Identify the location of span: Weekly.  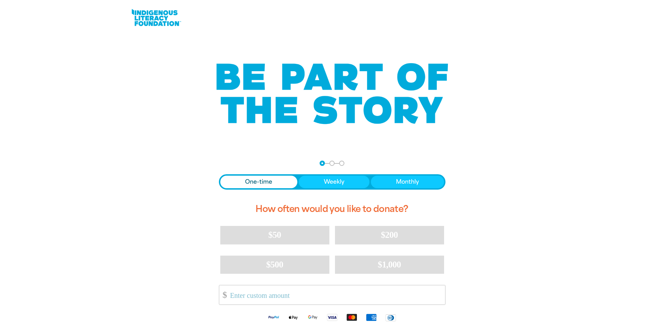
(334, 182).